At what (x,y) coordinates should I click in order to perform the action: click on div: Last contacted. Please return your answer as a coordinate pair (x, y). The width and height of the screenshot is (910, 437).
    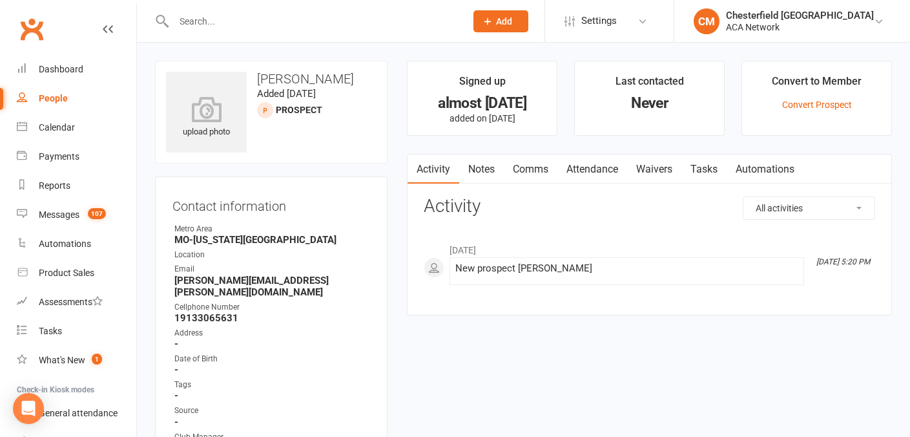
    Looking at the image, I should click on (650, 85).